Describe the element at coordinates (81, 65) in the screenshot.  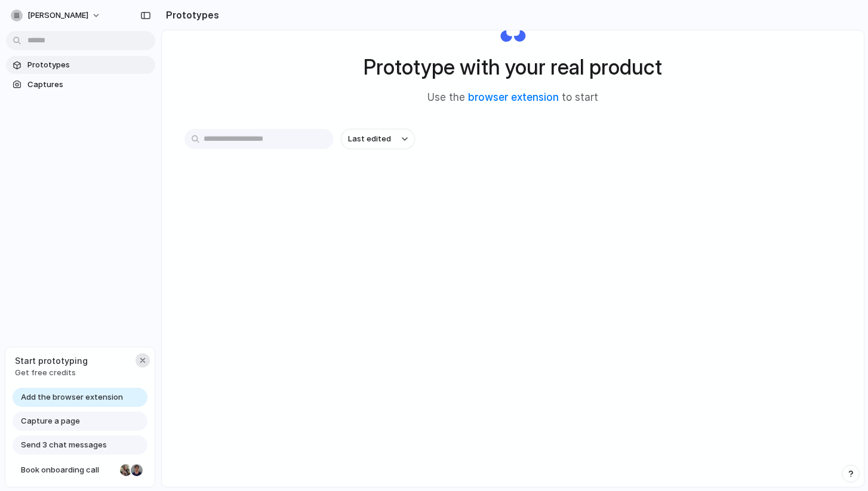
I see `a: Prototypes` at that location.